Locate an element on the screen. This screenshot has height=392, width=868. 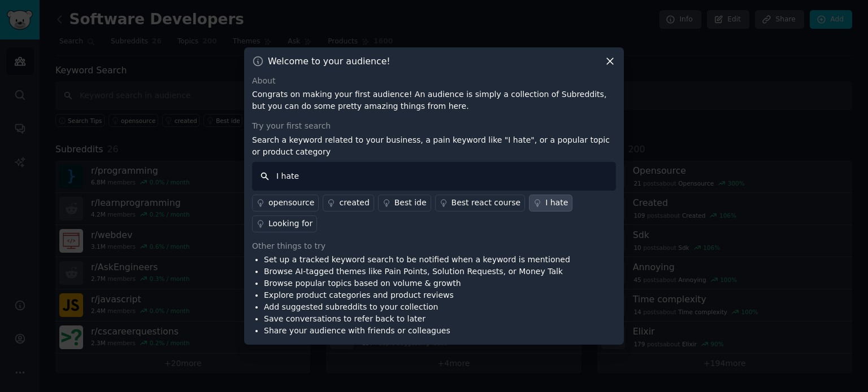
div: opensource is located at coordinates (291, 203).